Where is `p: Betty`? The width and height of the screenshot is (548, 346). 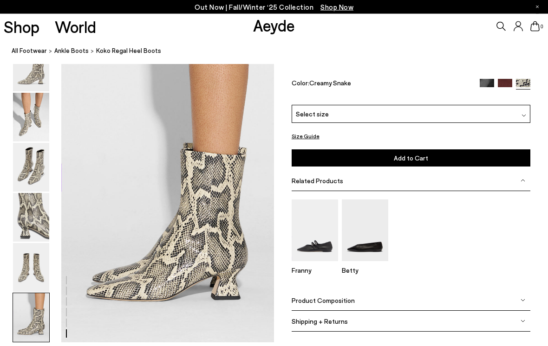
p: Betty is located at coordinates (365, 271).